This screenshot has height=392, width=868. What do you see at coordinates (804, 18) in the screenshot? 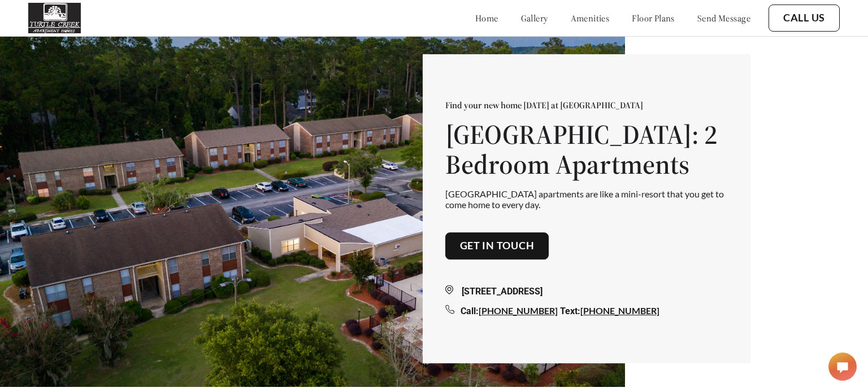
I see `button: Call Us` at bounding box center [804, 18].